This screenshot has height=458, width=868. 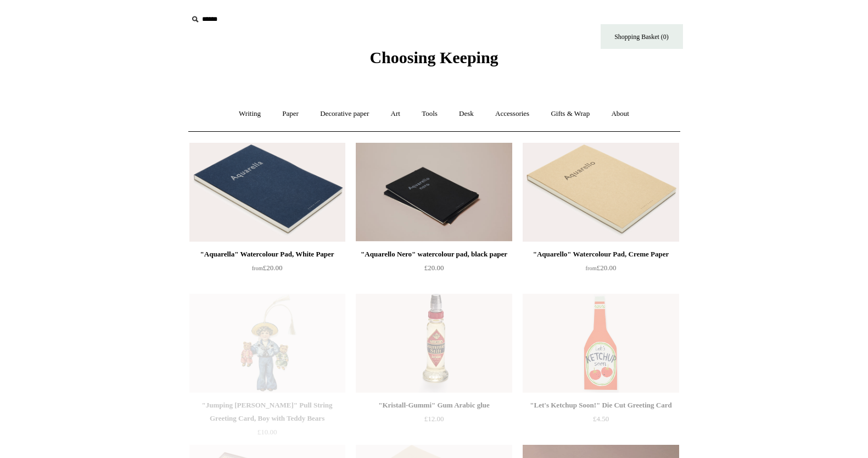 I want to click on img: "Let's Ketchup Soon!" Die Cut Greeting Card, so click(x=600, y=343).